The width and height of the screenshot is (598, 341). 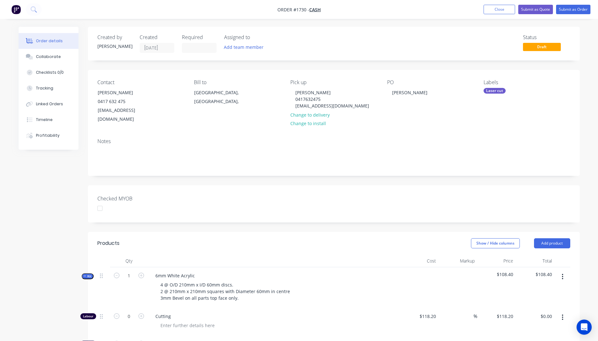 What do you see at coordinates (527, 82) in the screenshot?
I see `div: Labels` at bounding box center [527, 82].